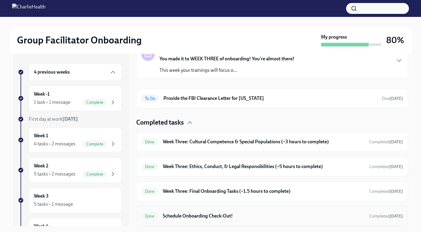 The image size is (421, 232). I want to click on span: September 29th, 2025 19:28, so click(386, 142).